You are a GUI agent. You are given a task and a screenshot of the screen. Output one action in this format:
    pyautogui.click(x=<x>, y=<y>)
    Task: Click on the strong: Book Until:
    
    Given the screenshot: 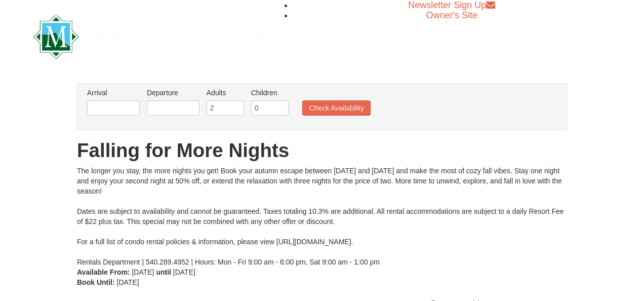 What is the action you would take?
    pyautogui.click(x=95, y=282)
    